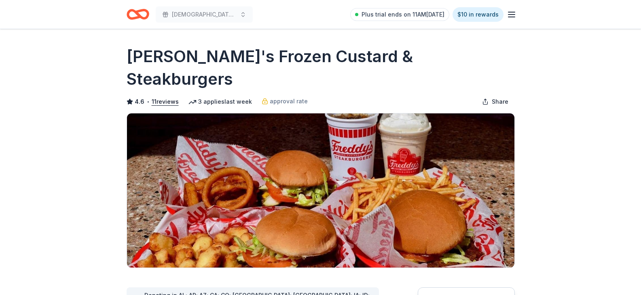 The image size is (641, 295). What do you see at coordinates (138, 14) in the screenshot?
I see `a: Home` at bounding box center [138, 14].